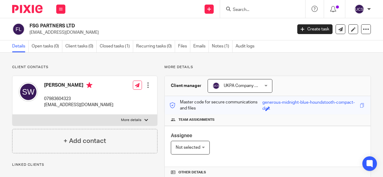  What do you see at coordinates (260, 10) in the screenshot?
I see `input: Search` at bounding box center [260, 10].